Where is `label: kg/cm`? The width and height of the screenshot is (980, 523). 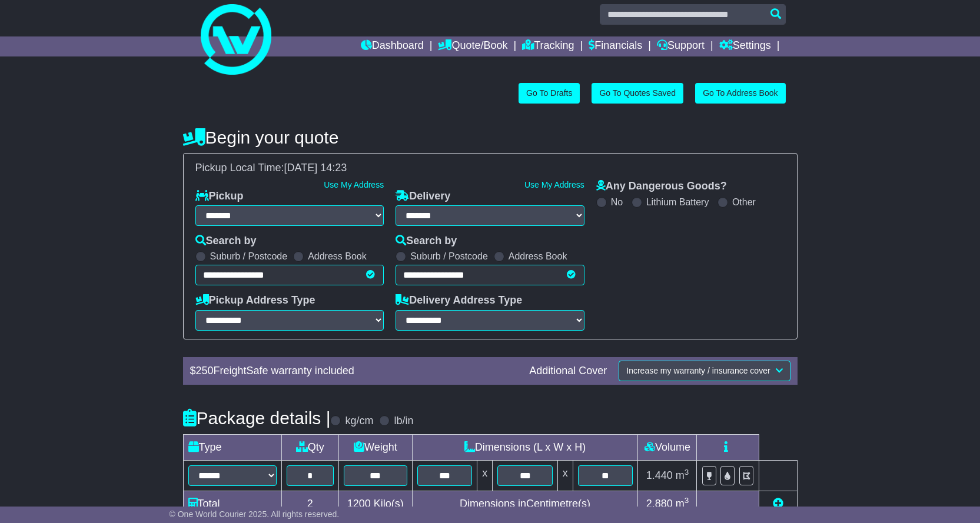
label: kg/cm is located at coordinates (359, 422).